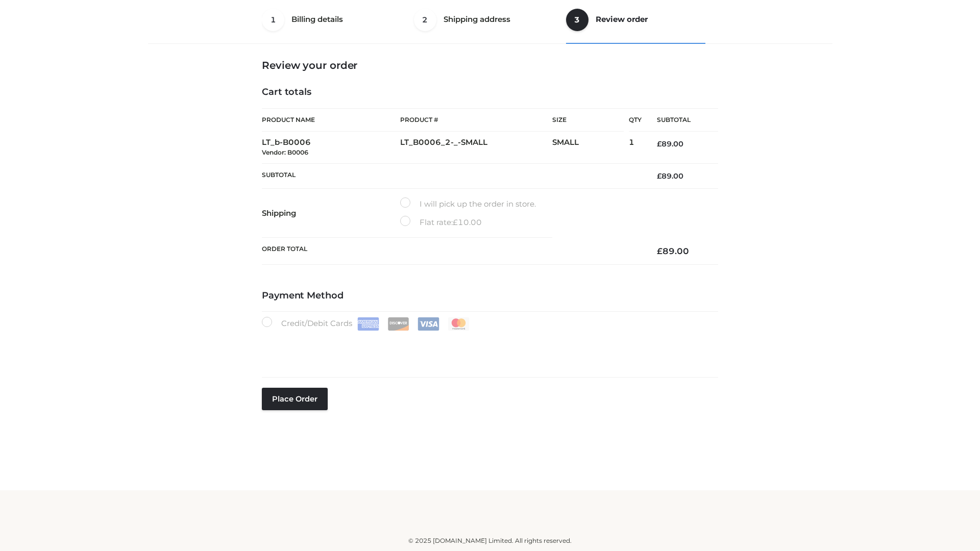 The height and width of the screenshot is (551, 980). I want to click on th: Shipping, so click(331, 213).